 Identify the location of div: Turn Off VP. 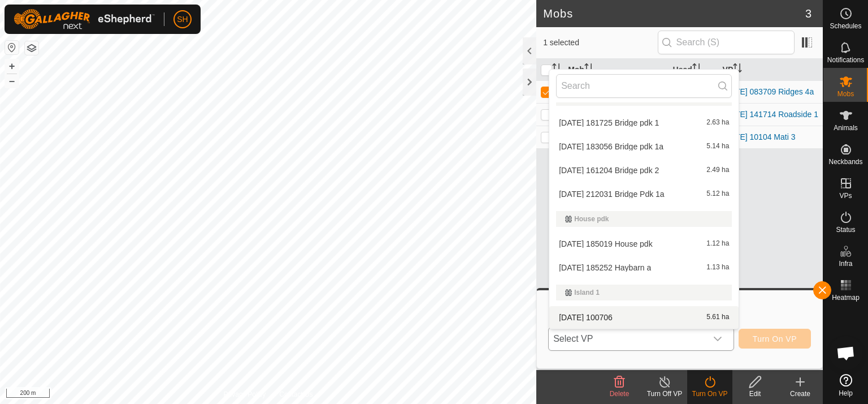
(664, 394).